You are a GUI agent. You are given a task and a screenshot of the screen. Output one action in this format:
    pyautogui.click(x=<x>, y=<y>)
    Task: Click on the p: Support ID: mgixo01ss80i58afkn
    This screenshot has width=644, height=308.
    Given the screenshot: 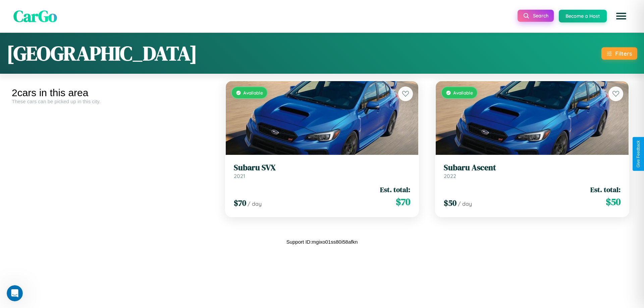 What is the action you would take?
    pyautogui.click(x=322, y=241)
    